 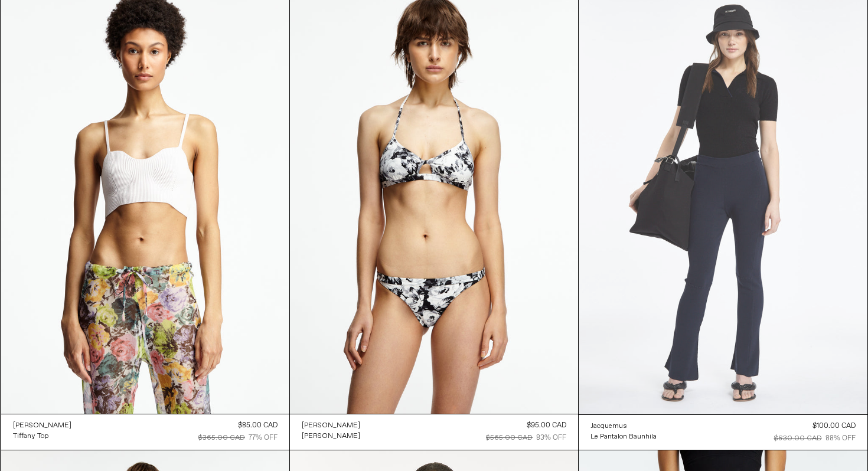 What do you see at coordinates (509, 438) in the screenshot?
I see `div: $565.00 CAD` at bounding box center [509, 438].